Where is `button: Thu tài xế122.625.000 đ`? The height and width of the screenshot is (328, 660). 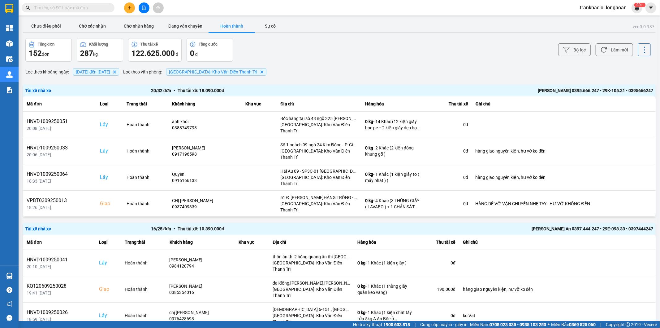
button: Thu tài xế122.625.000 đ is located at coordinates (155, 50).